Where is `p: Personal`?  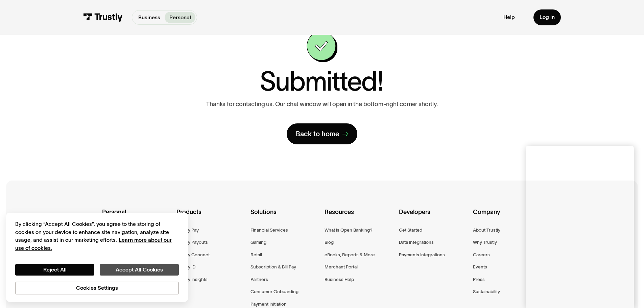 p: Personal is located at coordinates (180, 18).